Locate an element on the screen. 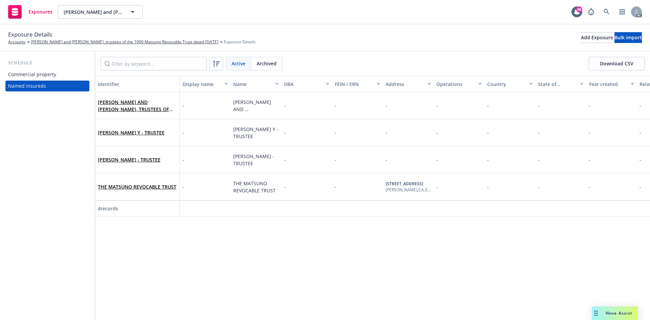 Image resolution: width=650 pixels, height=320 pixels. button: Address is located at coordinates (408, 84).